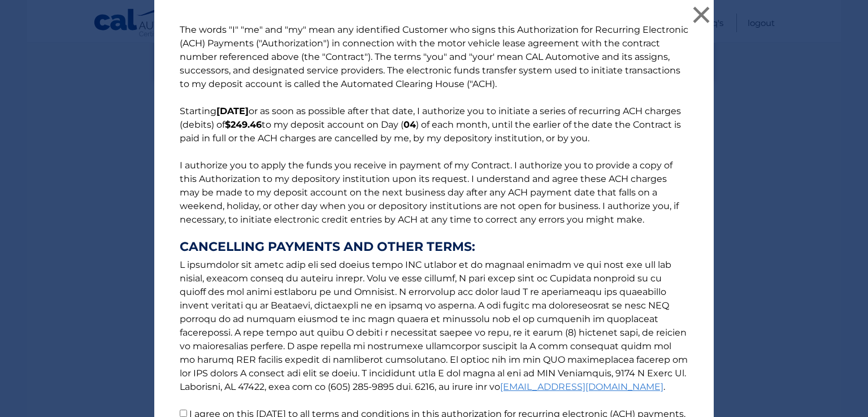  What do you see at coordinates (410, 124) in the screenshot?
I see `b: 04` at bounding box center [410, 124].